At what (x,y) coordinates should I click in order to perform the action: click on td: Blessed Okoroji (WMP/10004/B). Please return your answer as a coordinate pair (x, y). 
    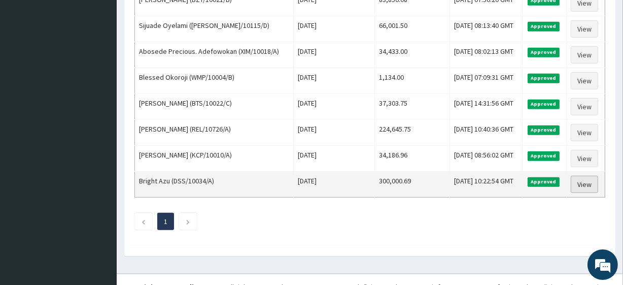
    Looking at the image, I should click on (214, 81).